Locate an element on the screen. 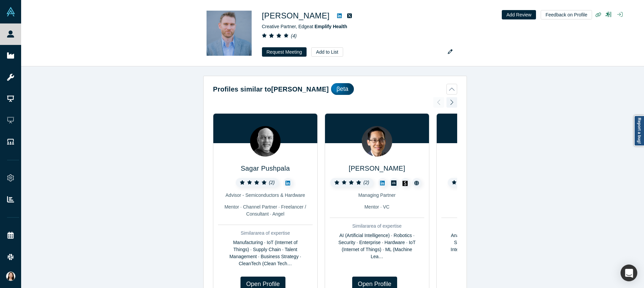 This screenshot has width=644, height=288. img: Sagar Pushpala's Profile Image is located at coordinates (265, 141).